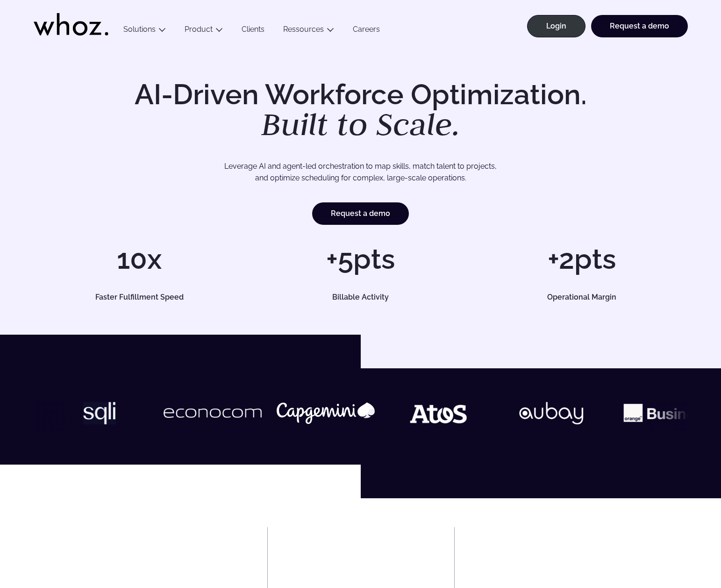 Image resolution: width=721 pixels, height=588 pixels. What do you see at coordinates (361, 297) in the screenshot?
I see `h5: Billable Activity` at bounding box center [361, 297].